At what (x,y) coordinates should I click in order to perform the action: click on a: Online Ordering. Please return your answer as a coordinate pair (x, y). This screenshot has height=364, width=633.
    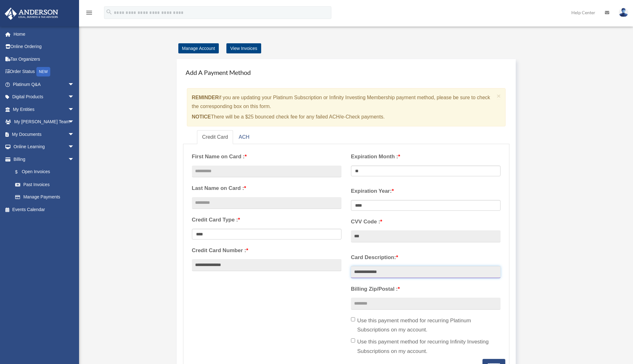
    Looking at the image, I should click on (44, 47).